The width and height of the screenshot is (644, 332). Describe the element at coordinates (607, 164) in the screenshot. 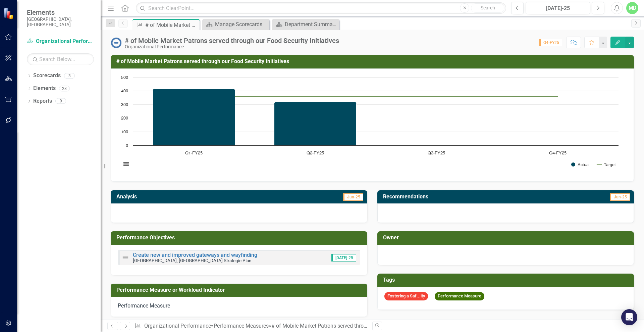

I see `button: Show Target` at that location.